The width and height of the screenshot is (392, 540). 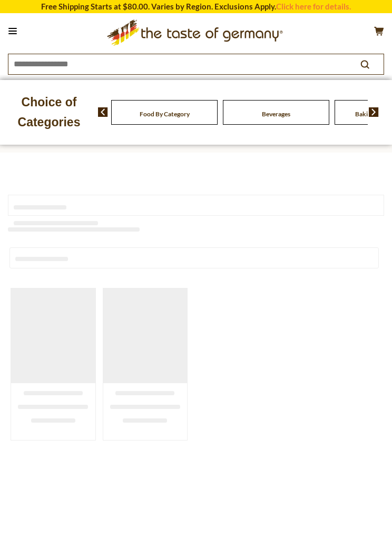 I want to click on span: Beverages, so click(x=276, y=114).